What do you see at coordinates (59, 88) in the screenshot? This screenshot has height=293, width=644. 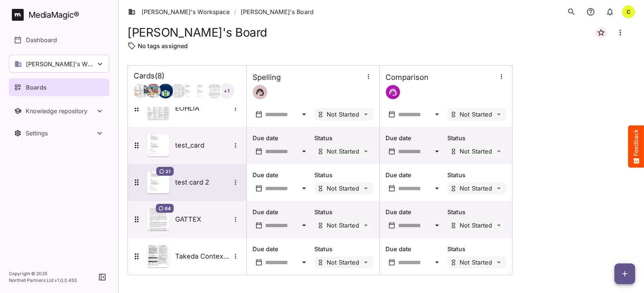 I see `a: Boards` at bounding box center [59, 88].